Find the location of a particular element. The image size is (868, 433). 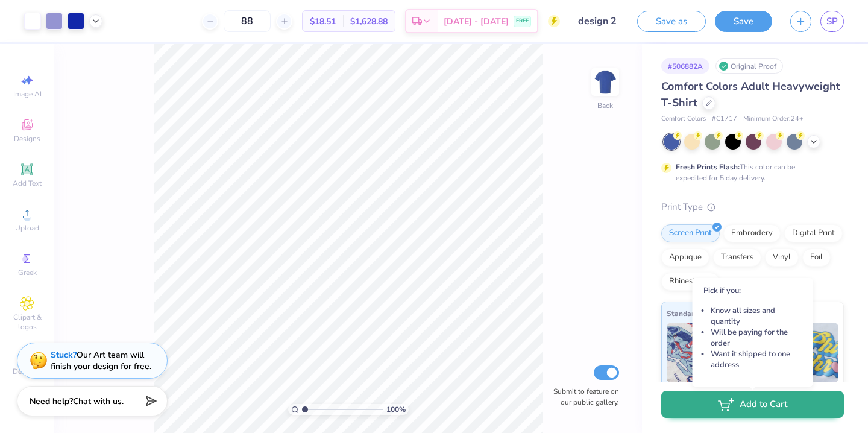

div: Applique is located at coordinates (685, 258).